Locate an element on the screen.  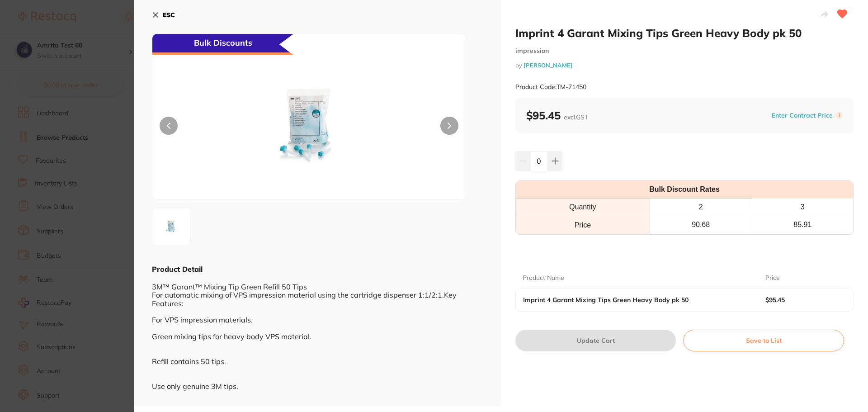
div: Bulk Discounts is located at coordinates (223, 44).